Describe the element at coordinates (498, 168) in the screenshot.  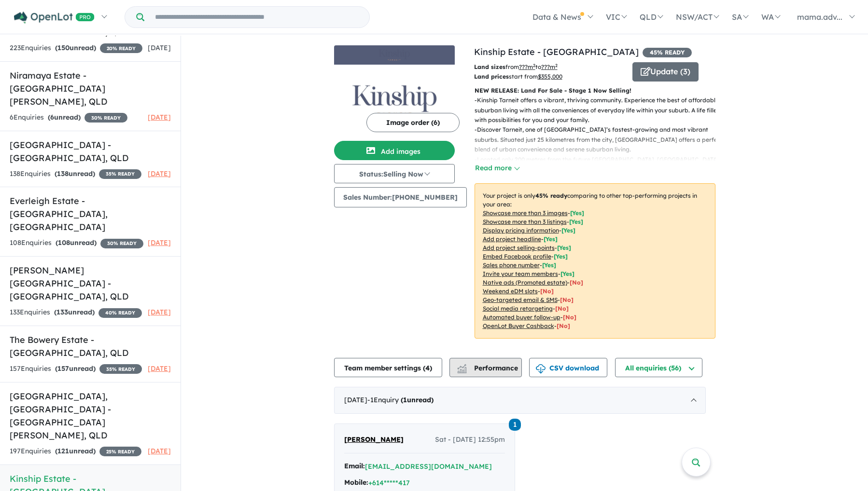
I see `button: Read more` at that location.